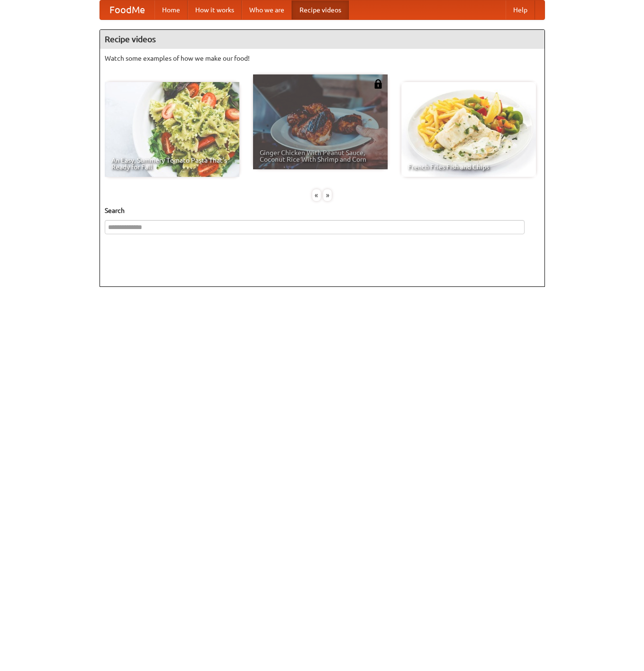  Describe the element at coordinates (322, 58) in the screenshot. I see `p: Watch some examples of how we make our food!` at that location.